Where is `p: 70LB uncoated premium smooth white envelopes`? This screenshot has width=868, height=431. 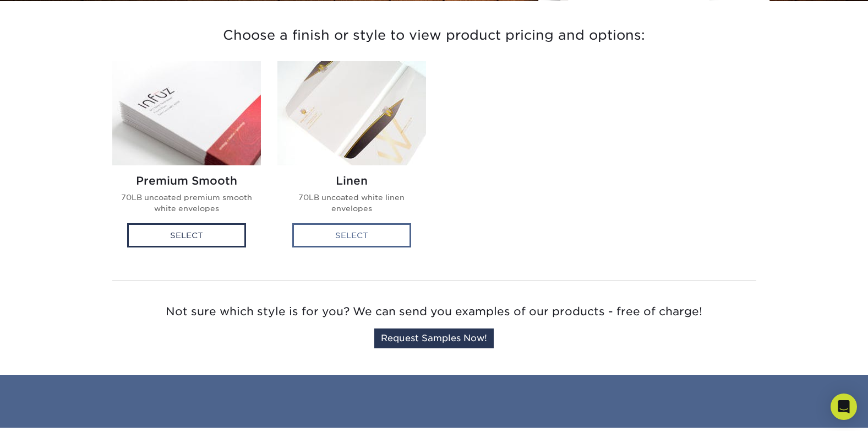 p: 70LB uncoated premium smooth white envelopes is located at coordinates (187, 203).